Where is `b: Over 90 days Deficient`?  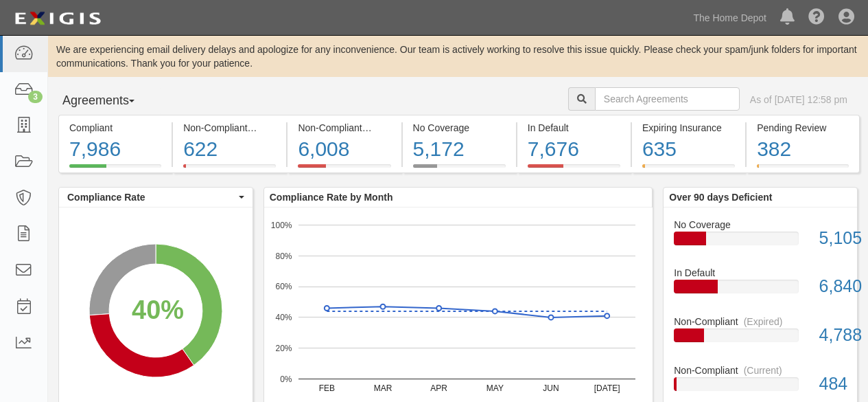 b: Over 90 days Deficient is located at coordinates (721, 197).